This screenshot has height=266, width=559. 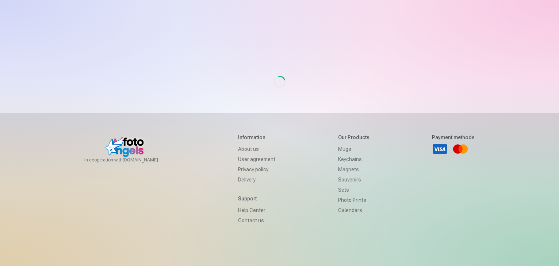 I want to click on a: Keychains, so click(x=354, y=159).